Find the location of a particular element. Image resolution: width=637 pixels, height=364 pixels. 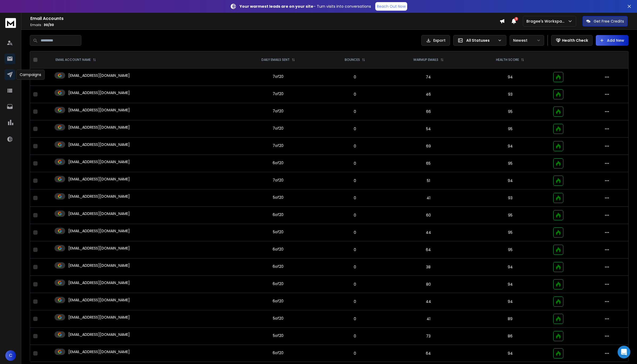

div: EMAIL ACCOUNT NAME is located at coordinates (76, 60).